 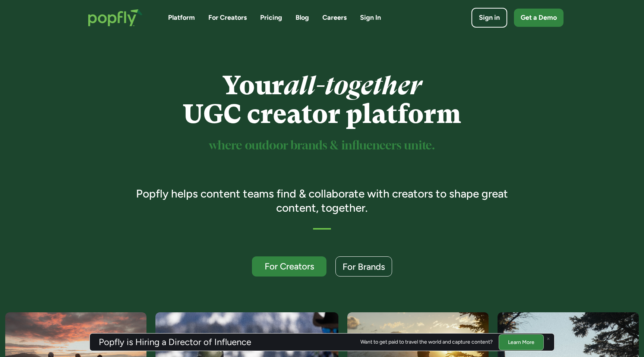 I want to click on a: Pricing, so click(x=271, y=18).